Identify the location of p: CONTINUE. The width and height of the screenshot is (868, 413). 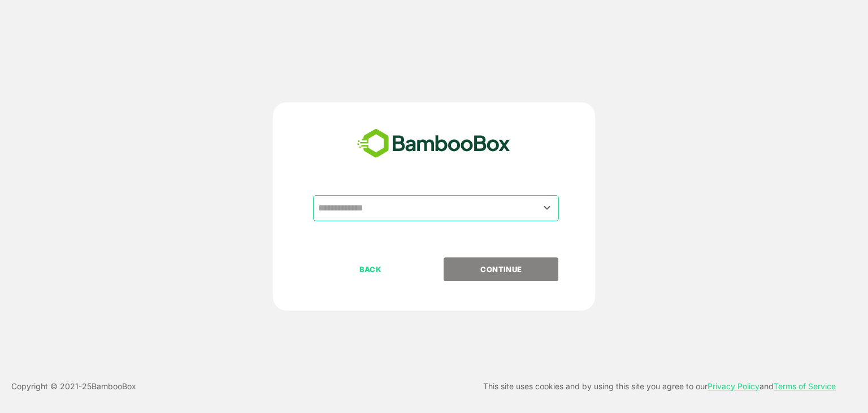
(502, 269).